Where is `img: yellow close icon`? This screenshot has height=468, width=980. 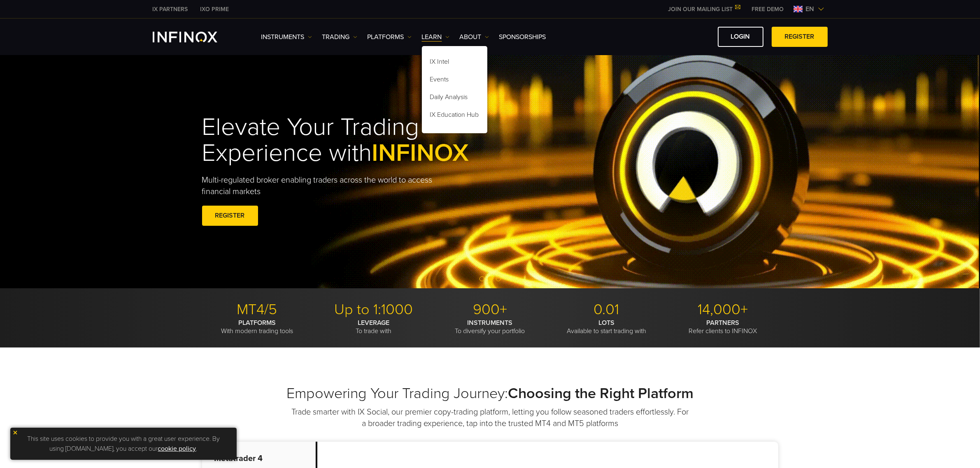
img: yellow close icon is located at coordinates (15, 433).